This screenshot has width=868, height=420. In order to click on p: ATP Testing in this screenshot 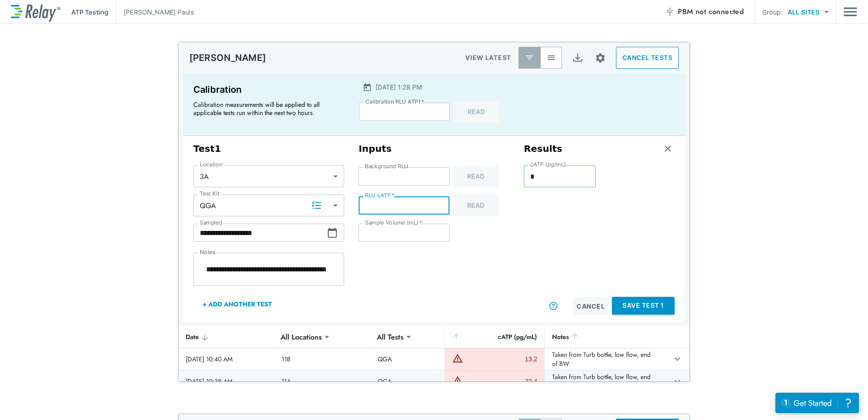, I will do `click(90, 12)`.